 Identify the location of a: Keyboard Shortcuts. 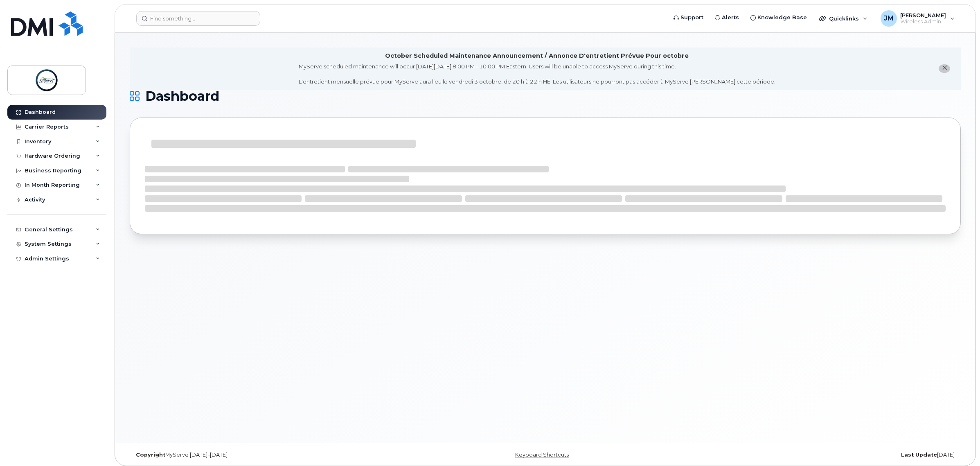
(542, 455).